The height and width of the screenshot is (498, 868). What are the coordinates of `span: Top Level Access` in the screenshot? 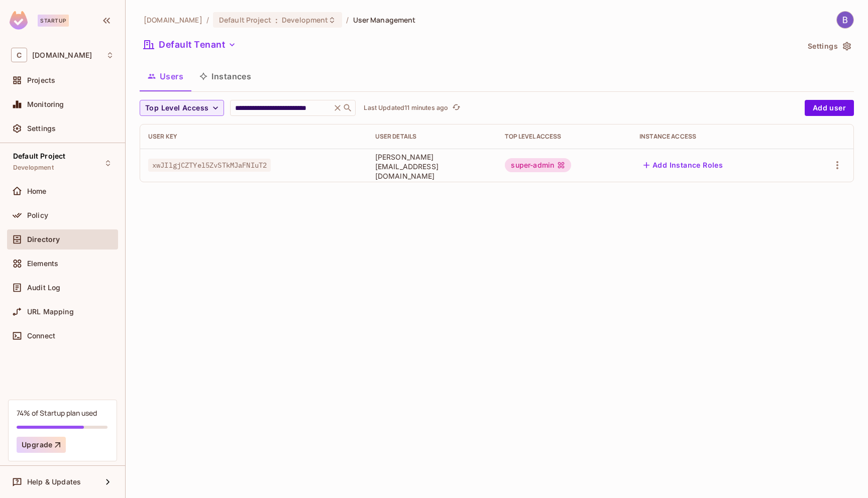 It's located at (177, 108).